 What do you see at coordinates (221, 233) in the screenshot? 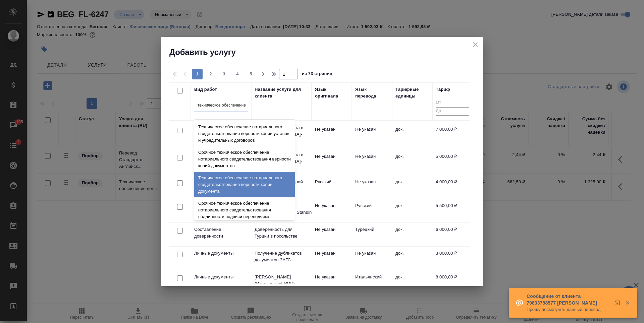
I see `p: Составление доверенности` at bounding box center [221, 233].